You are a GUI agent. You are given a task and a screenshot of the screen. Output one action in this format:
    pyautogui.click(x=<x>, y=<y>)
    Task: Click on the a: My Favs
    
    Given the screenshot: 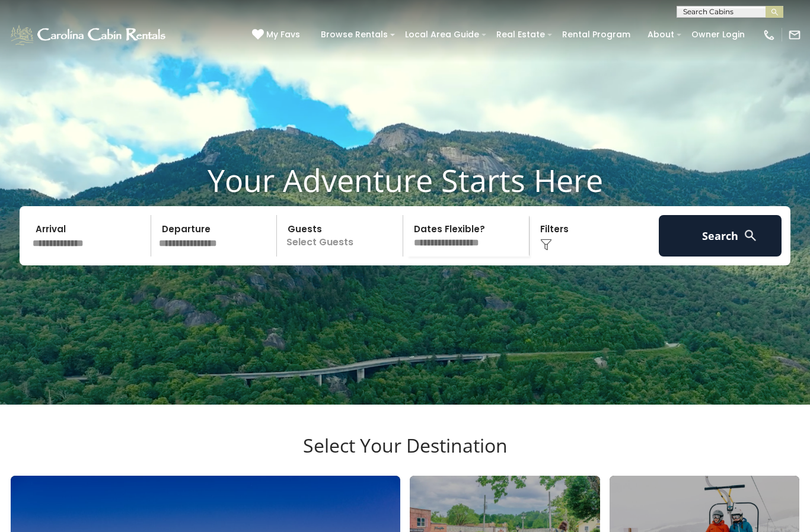 What is the action you would take?
    pyautogui.click(x=278, y=35)
    